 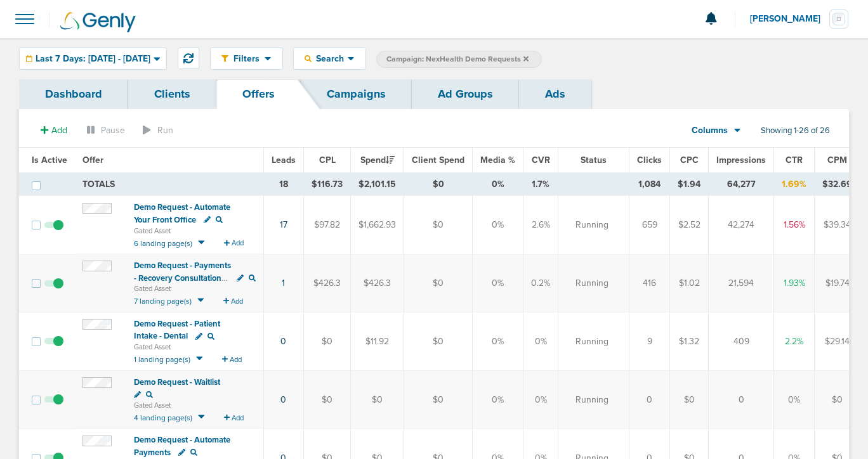 What do you see at coordinates (93, 160) in the screenshot?
I see `span: Offer` at bounding box center [93, 160].